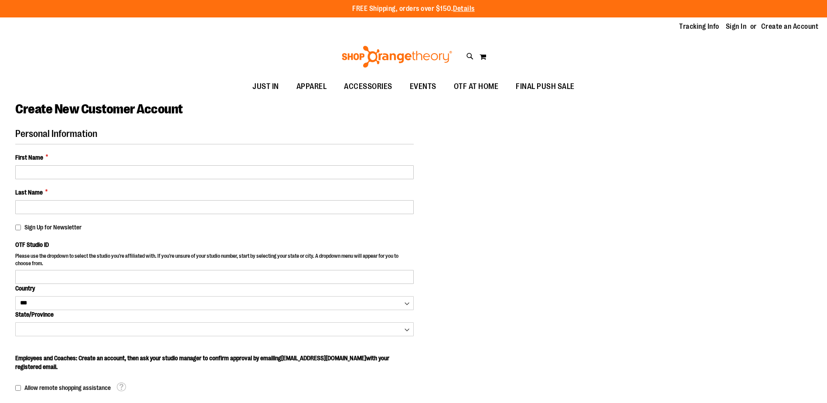  Describe the element at coordinates (312, 87) in the screenshot. I see `a: APPAREL` at that location.